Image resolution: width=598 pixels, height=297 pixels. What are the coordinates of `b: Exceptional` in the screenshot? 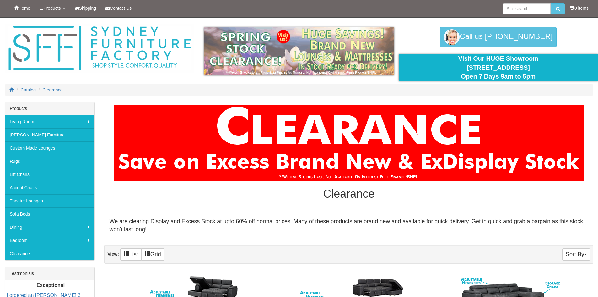 It's located at (51, 285).